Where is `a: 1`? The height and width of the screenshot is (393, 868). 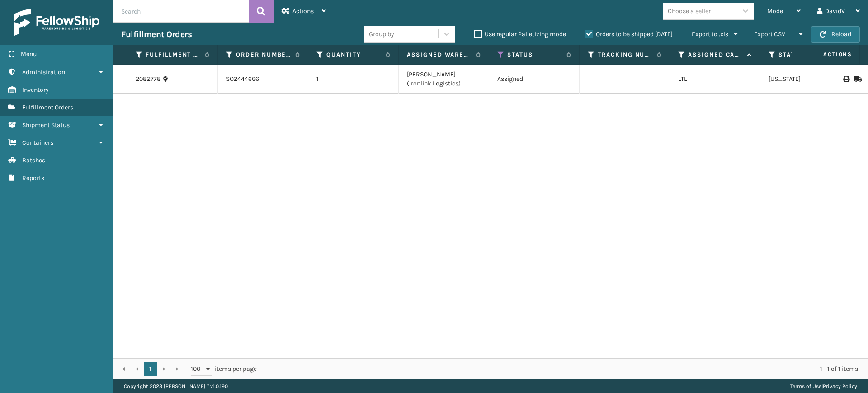 a: 1 is located at coordinates (151, 369).